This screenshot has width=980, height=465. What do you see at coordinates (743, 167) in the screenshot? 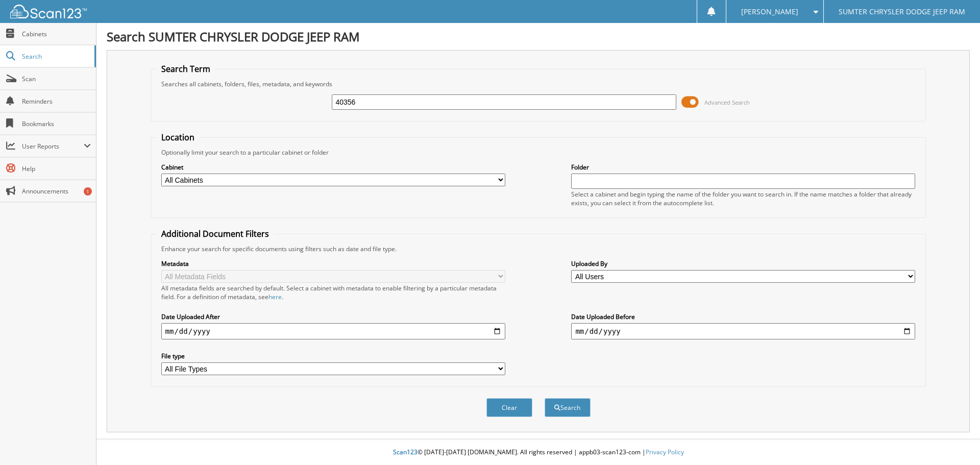
I see `label: Folder` at bounding box center [743, 167].